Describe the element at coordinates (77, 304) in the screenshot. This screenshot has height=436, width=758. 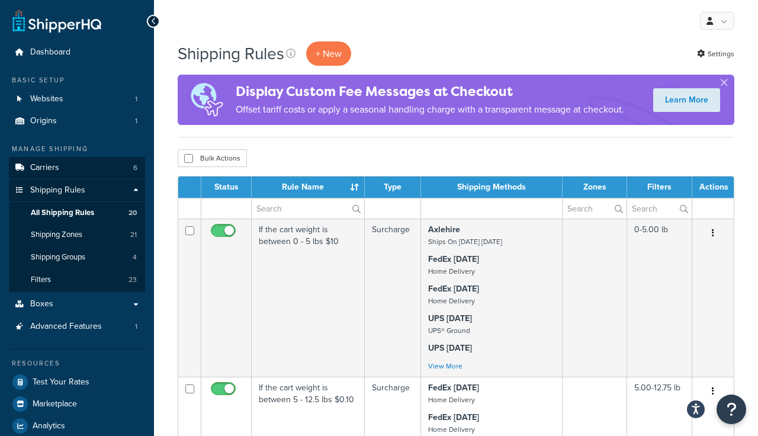
I see `li: Boxes` at that location.